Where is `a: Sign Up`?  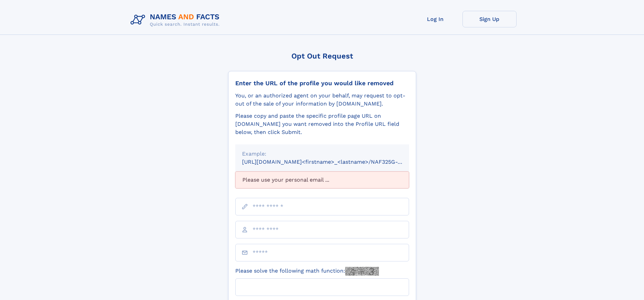 a: Sign Up is located at coordinates (489, 19).